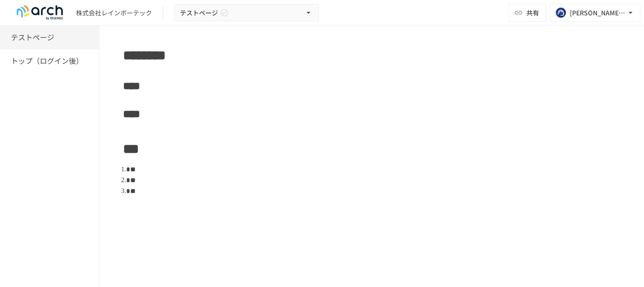 The height and width of the screenshot is (287, 644). I want to click on h6: トップ（ログイン後）, so click(47, 61).